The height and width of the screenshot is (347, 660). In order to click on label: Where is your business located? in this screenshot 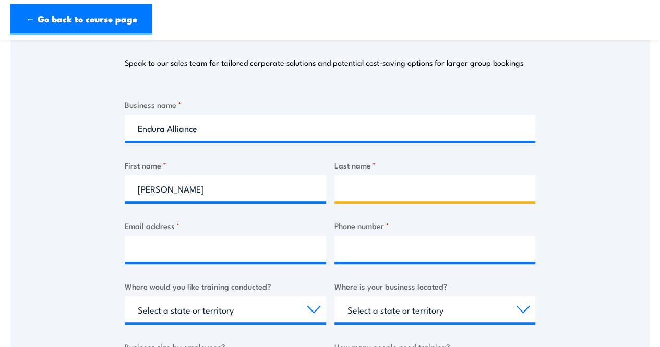, I will do `click(435, 286)`.